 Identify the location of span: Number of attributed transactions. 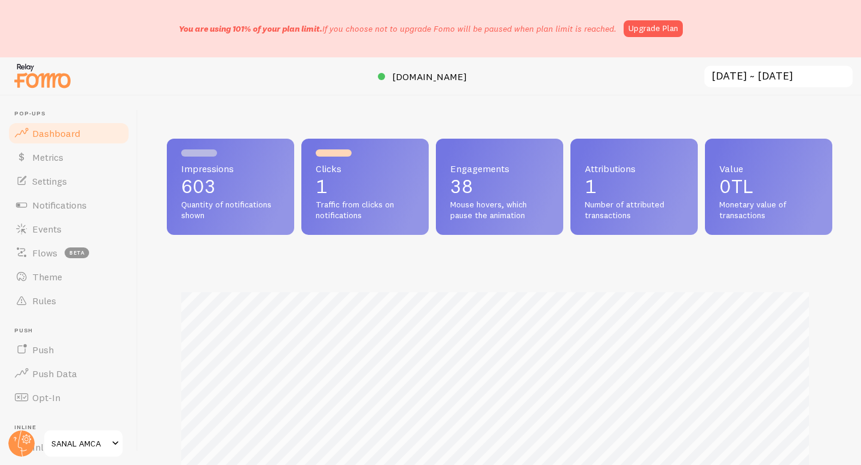
(634, 210).